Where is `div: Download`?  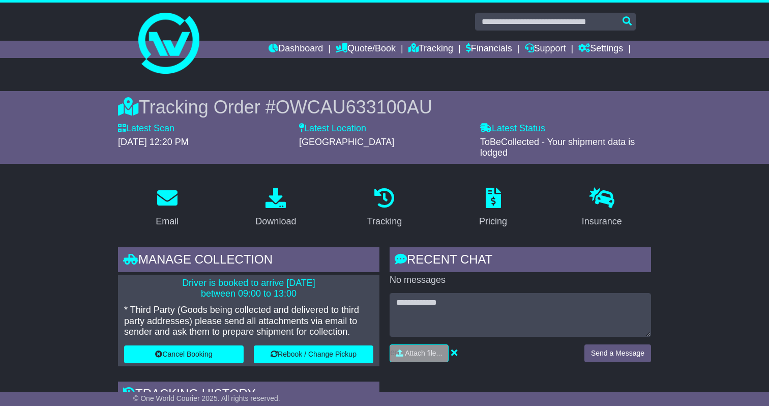 div: Download is located at coordinates (276, 221).